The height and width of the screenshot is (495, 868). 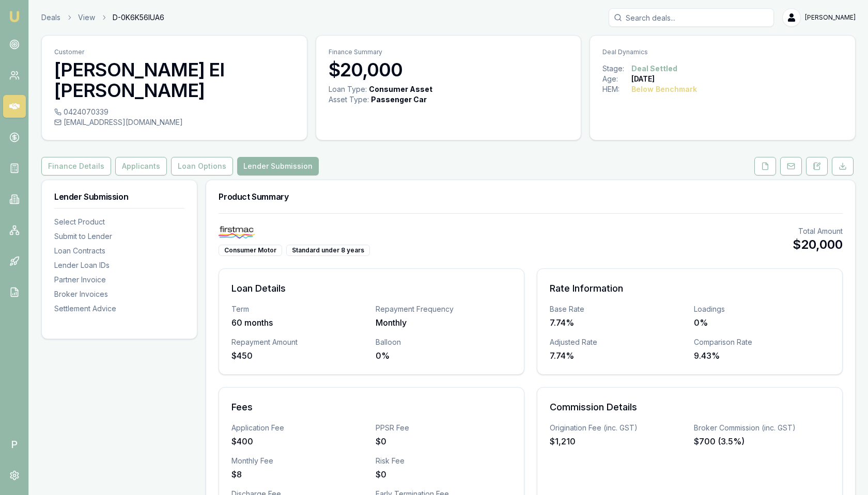 What do you see at coordinates (202, 166) in the screenshot?
I see `a: Loan Options` at bounding box center [202, 166].